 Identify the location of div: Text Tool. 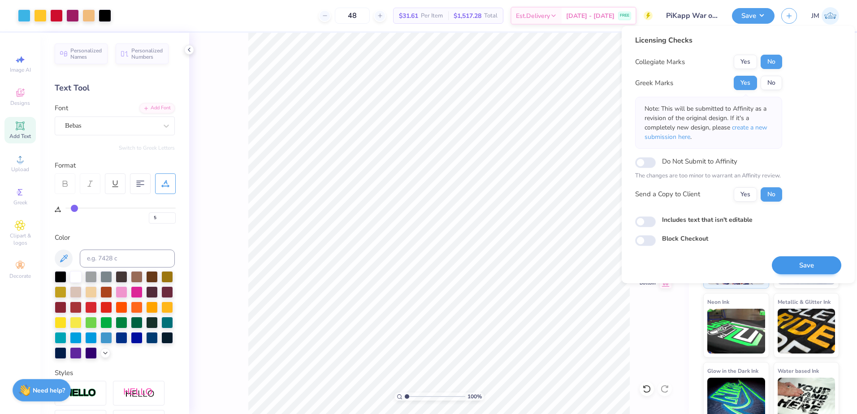
(115, 88).